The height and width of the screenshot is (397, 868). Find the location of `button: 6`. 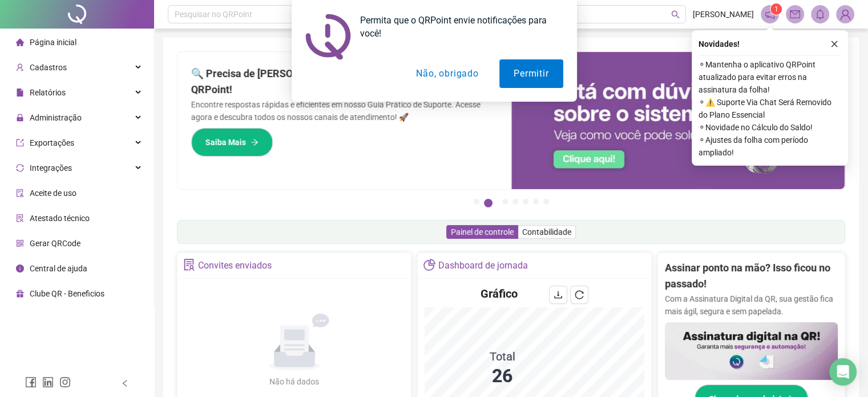

button: 6 is located at coordinates (536, 202).